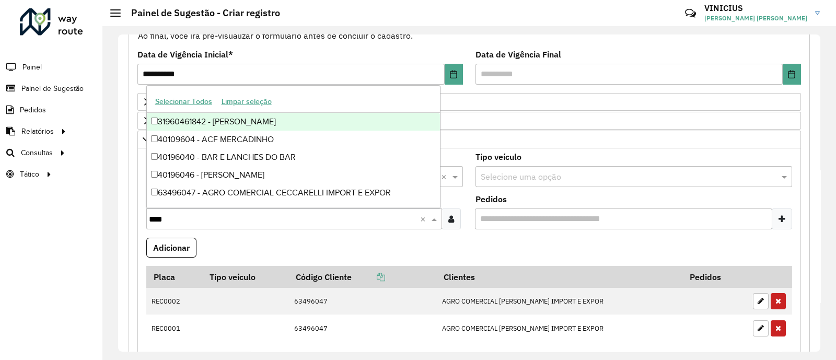  What do you see at coordinates (185, 54) in the screenshot?
I see `label: Data de Vigência Inicial` at bounding box center [185, 54].